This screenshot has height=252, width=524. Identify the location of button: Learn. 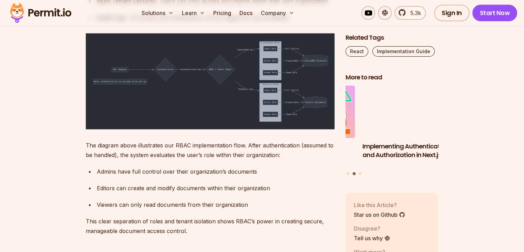
(193, 13).